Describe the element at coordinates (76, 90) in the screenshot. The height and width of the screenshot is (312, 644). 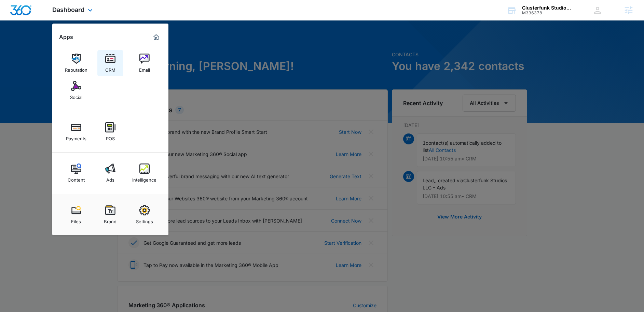
I see `a: Social` at that location.